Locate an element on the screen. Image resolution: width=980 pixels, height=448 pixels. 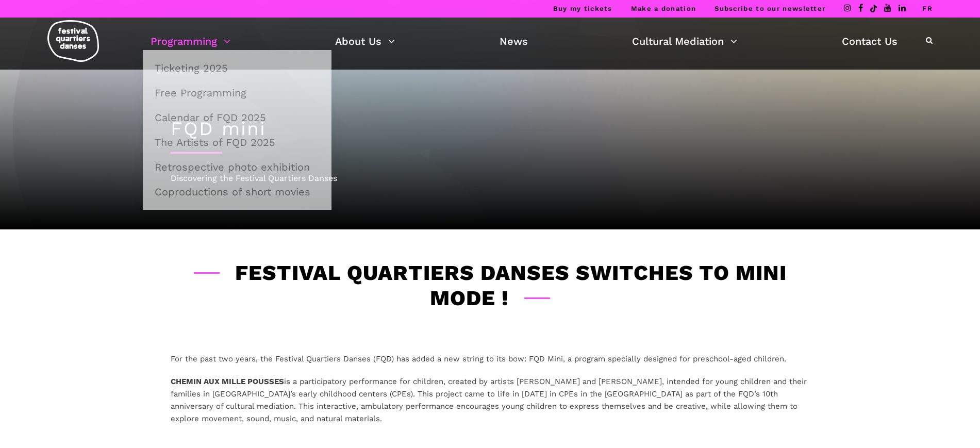
a: Cultural Mediation is located at coordinates (685, 41).